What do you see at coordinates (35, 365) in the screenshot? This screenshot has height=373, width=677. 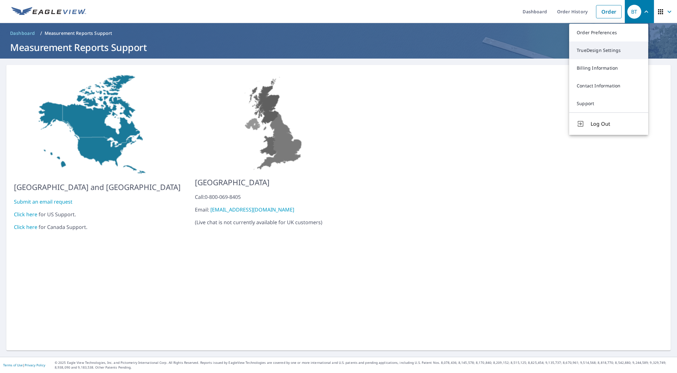 I see `a: Privacy Policy` at bounding box center [35, 365].